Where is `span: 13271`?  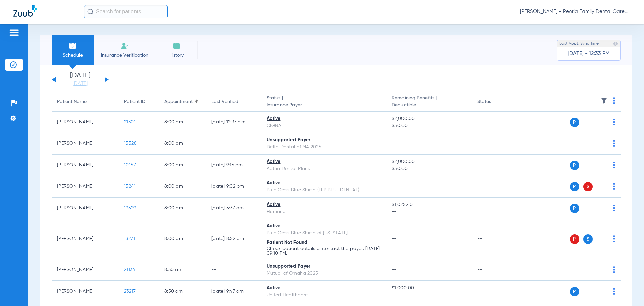
span: 13271 is located at coordinates (129, 239).